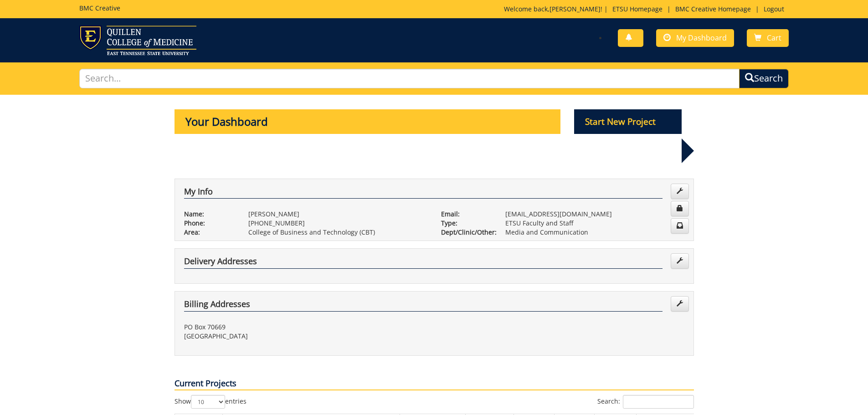 The height and width of the screenshot is (415, 868). What do you see at coordinates (773, 9) in the screenshot?
I see `a: Logout` at bounding box center [773, 9].